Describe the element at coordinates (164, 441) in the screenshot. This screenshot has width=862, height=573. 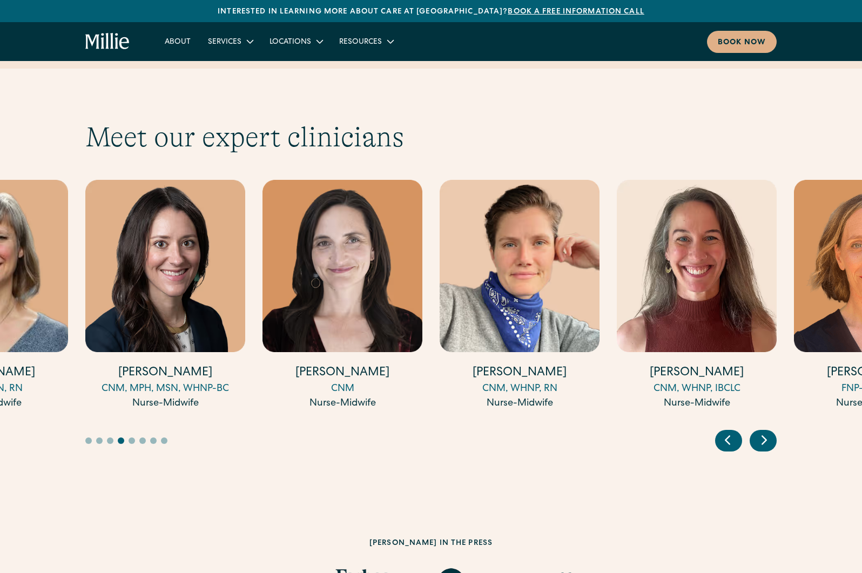
I see `button: Go to slide 8` at that location.